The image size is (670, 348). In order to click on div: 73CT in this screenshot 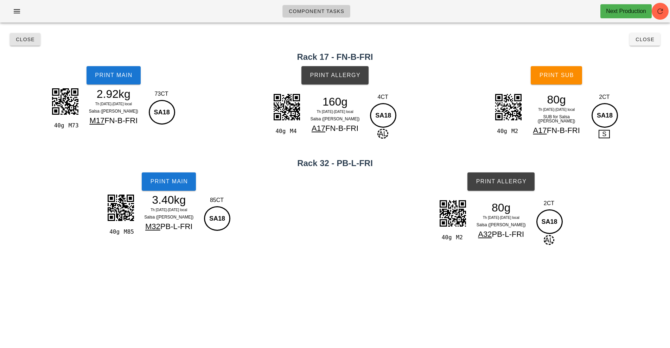, I will do `click(162, 94)`.